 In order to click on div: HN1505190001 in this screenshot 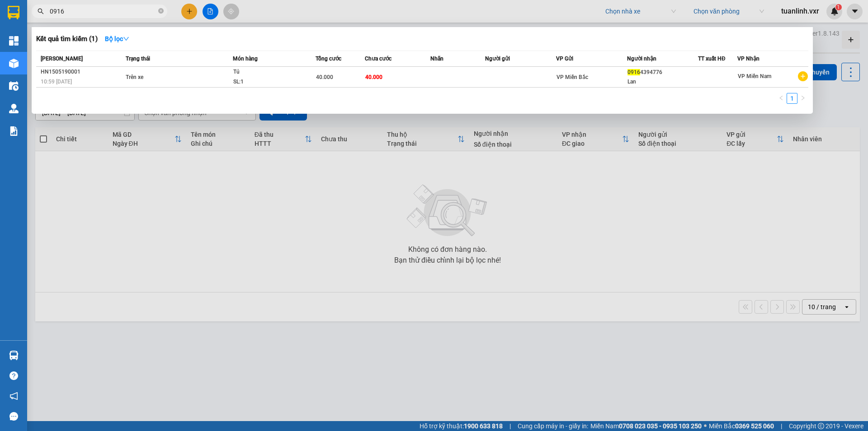, I will do `click(82, 71)`.